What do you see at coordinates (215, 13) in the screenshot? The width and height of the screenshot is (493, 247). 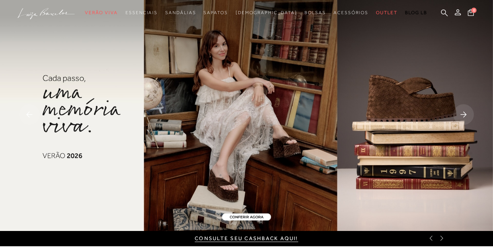 I see `span: Sapatos` at bounding box center [215, 13].